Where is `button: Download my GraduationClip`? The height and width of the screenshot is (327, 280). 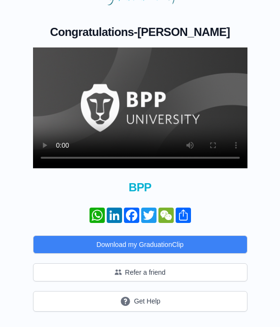
button: Download my GraduationClip is located at coordinates (140, 244).